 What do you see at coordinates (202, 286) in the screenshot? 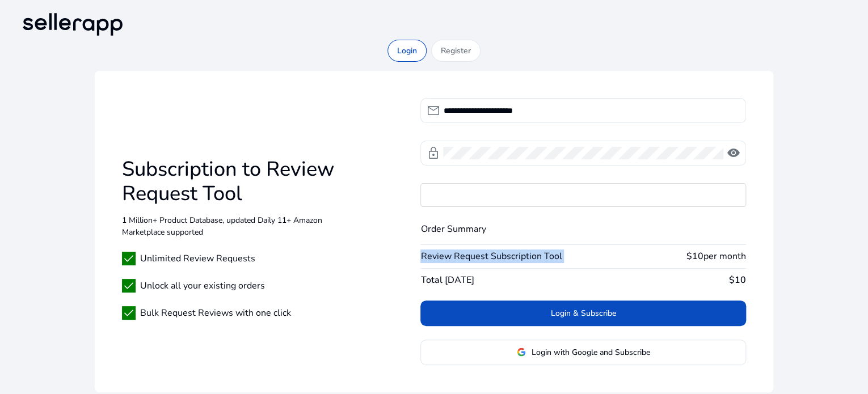
I see `span: Unlock all your existing orders` at bounding box center [202, 286].